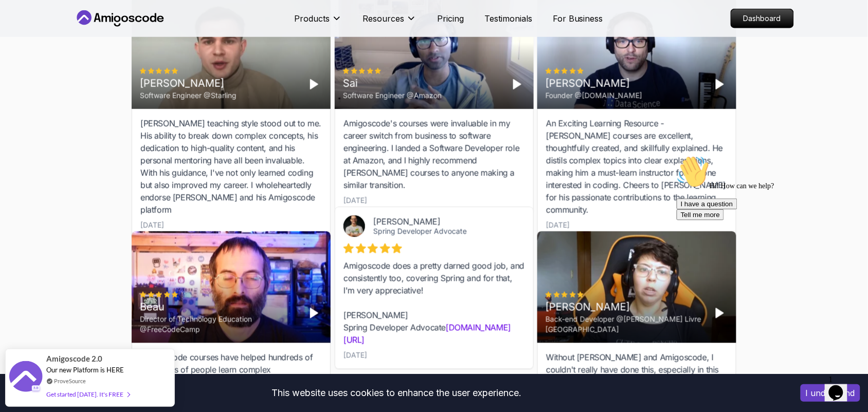 Image resolution: width=868 pixels, height=412 pixels. Describe the element at coordinates (420, 231) in the screenshot. I see `a: Spring Developer Advocate` at that location.